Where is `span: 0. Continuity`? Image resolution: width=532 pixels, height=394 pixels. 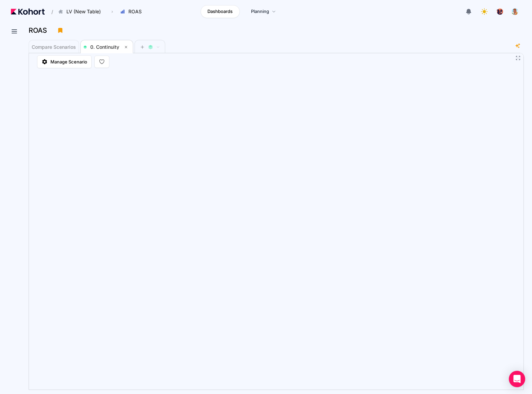 span: 0. Continuity is located at coordinates (105, 47).